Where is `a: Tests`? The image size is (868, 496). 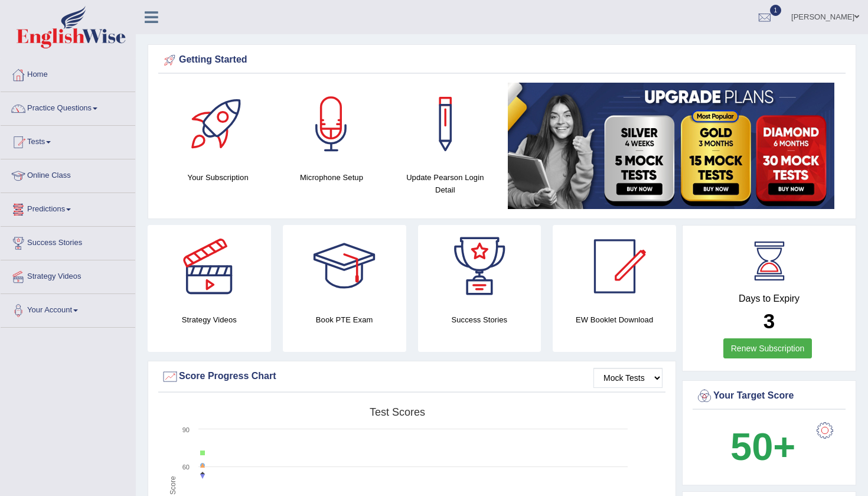
a: Tests is located at coordinates (68, 141).